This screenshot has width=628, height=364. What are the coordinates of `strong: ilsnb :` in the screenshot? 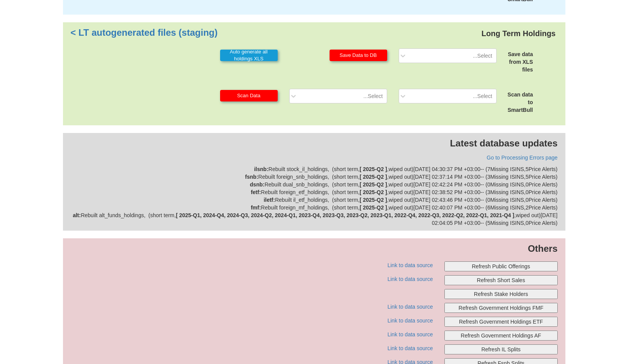 It's located at (261, 169).